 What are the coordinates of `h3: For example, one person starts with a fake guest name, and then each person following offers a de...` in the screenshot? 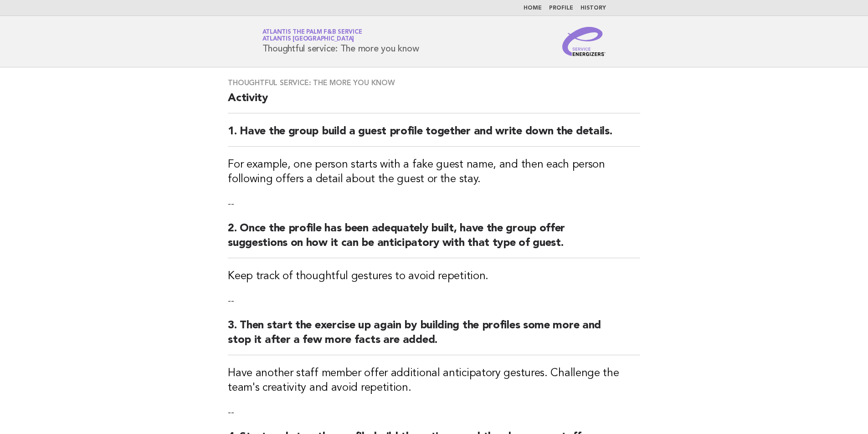 It's located at (433, 172).